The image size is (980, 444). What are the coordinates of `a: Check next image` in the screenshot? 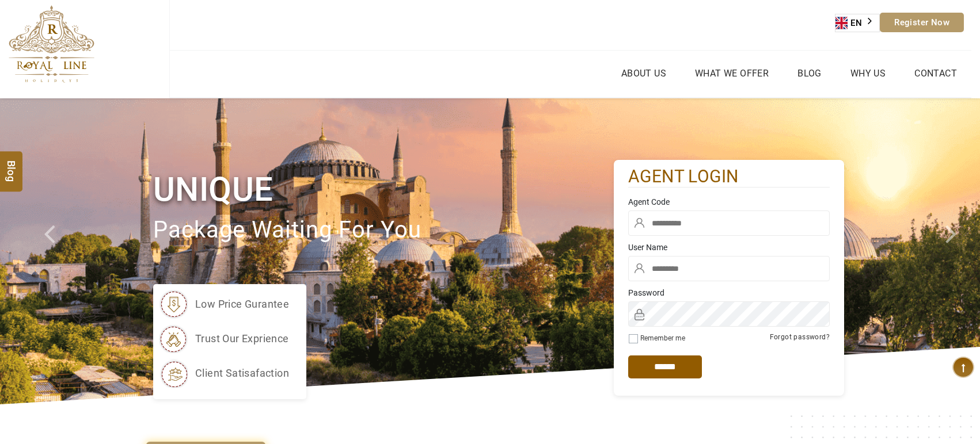 It's located at (955, 251).